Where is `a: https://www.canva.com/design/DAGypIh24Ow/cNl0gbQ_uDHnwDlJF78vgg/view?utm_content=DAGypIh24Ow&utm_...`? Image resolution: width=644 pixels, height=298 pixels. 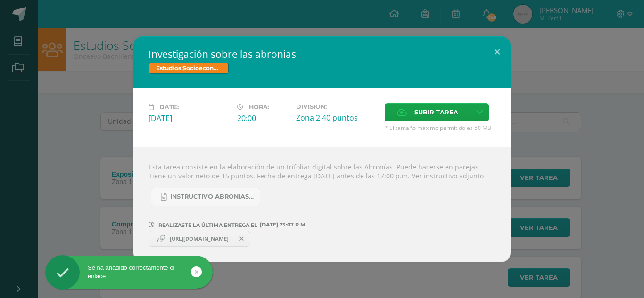
a: https://www.canva.com/design/DAGypIh24Ow/cNl0gbQ_uDHnwDlJF78vgg/view?utm_content=DAGypIh24Ow&utm_... is located at coordinates (200, 239).